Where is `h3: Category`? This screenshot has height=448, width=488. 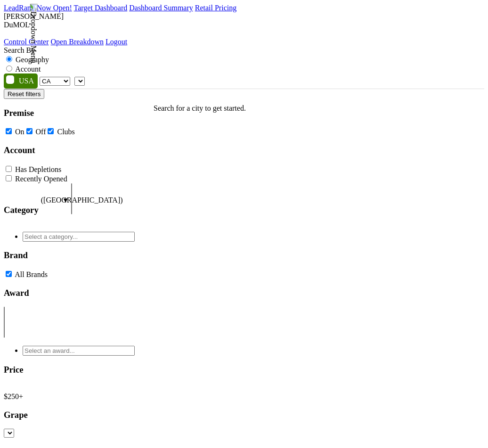 h3: Category is located at coordinates (21, 210).